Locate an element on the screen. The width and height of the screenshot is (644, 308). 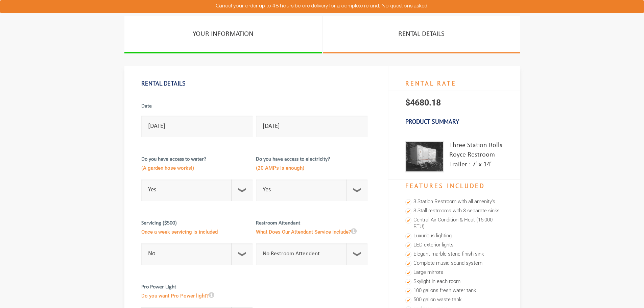
label: Restroom Attendant is located at coordinates (312, 230).